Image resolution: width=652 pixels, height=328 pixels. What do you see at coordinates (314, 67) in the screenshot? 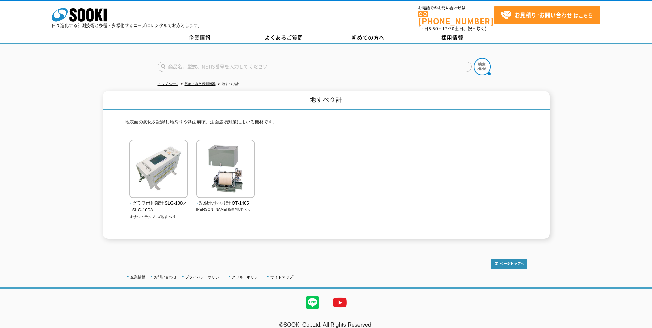
I see `input: 商品名、型式、NETIS番号を入力してください` at bounding box center [314, 67].